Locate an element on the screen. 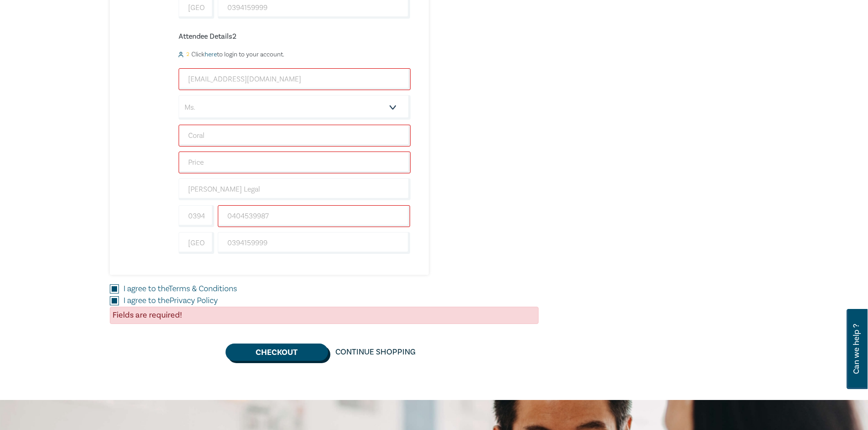  small: 2 is located at coordinates (188, 55).